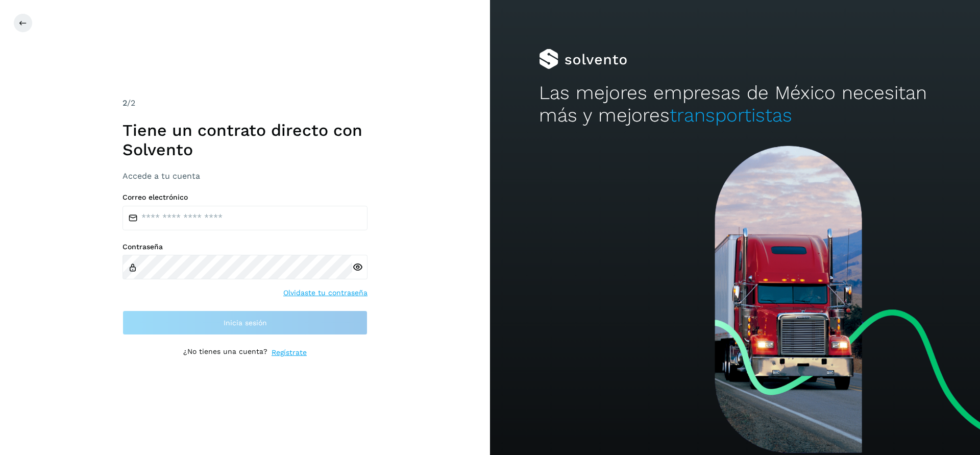 This screenshot has width=980, height=455. I want to click on label: Correo electrónico, so click(245, 197).